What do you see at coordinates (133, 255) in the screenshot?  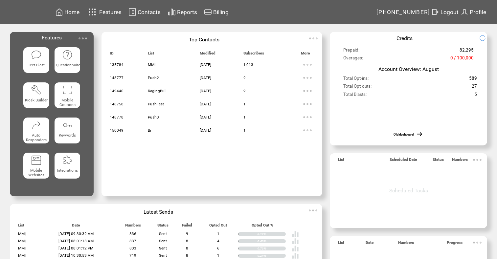 I see `span: 719` at bounding box center [133, 255].